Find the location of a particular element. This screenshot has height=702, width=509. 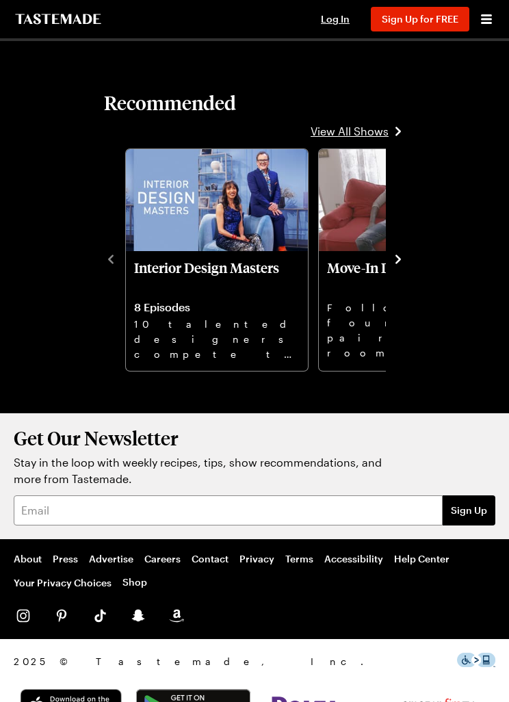

a: Terms is located at coordinates (299, 559).